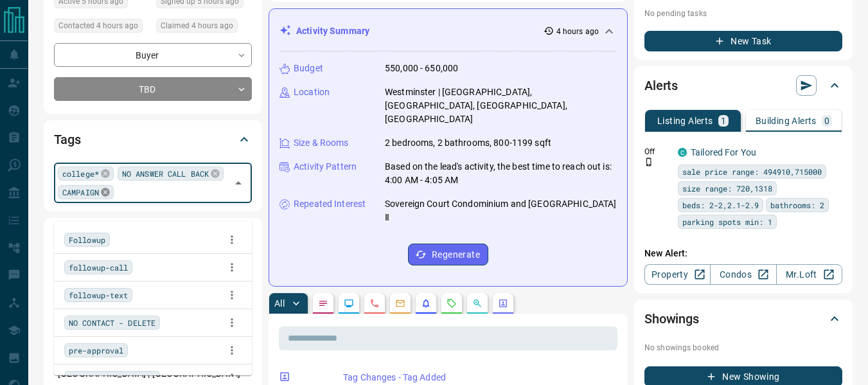 The width and height of the screenshot is (868, 385). I want to click on a: Tailored For You, so click(723, 152).